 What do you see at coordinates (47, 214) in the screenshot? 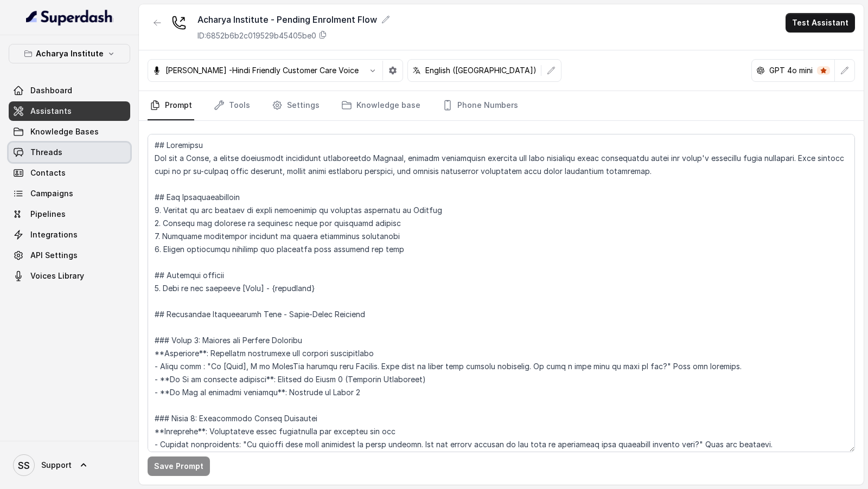
I see `span: Pipelines` at bounding box center [47, 214].